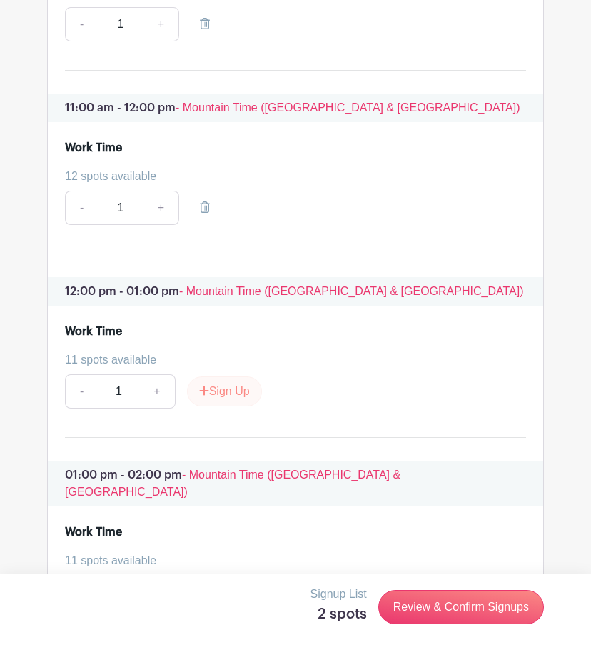 This screenshot has width=591, height=645. I want to click on p: 01:00 pm - 02:00 pm, so click(296, 484).